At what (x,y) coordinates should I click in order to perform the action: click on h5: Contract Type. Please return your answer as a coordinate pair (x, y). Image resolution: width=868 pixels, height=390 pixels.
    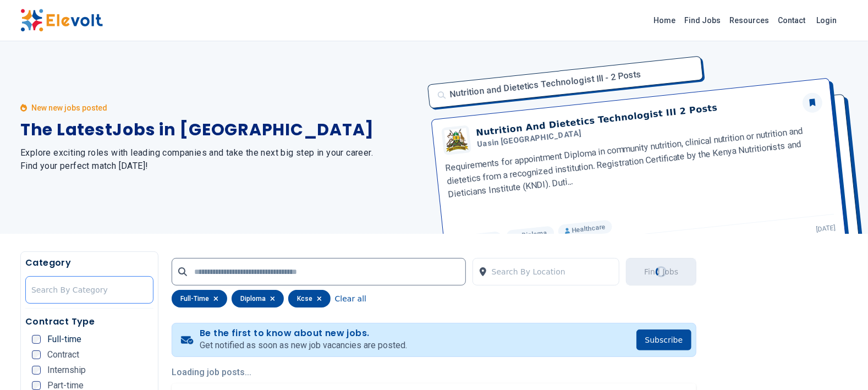
    Looking at the image, I should click on (89, 322).